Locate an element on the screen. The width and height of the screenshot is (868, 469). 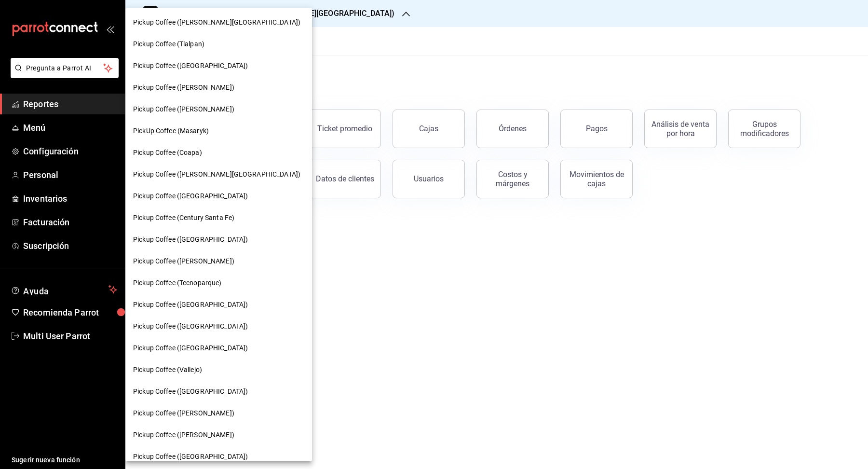
div: Pickup Coffee (Tlalpan) is located at coordinates (219, 44).